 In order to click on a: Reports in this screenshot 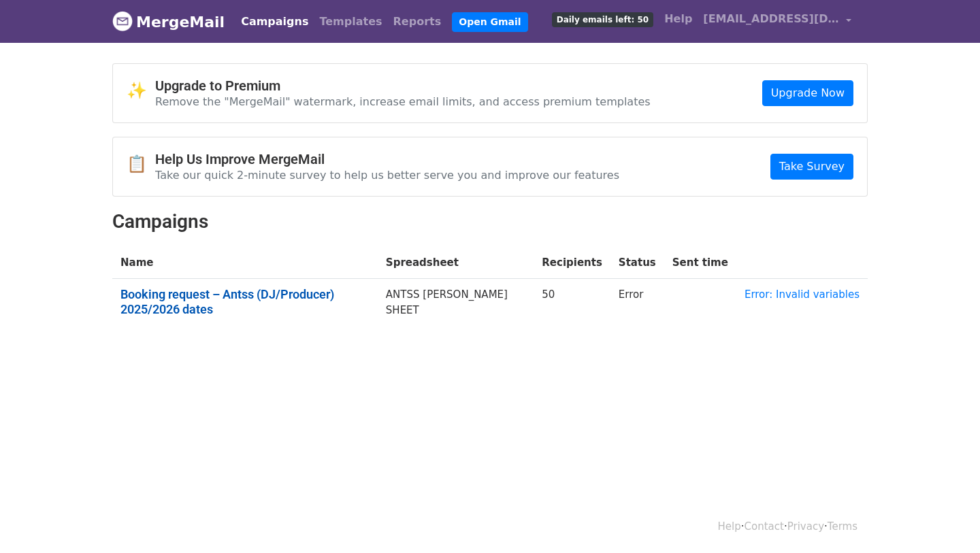, I will do `click(418, 22)`.